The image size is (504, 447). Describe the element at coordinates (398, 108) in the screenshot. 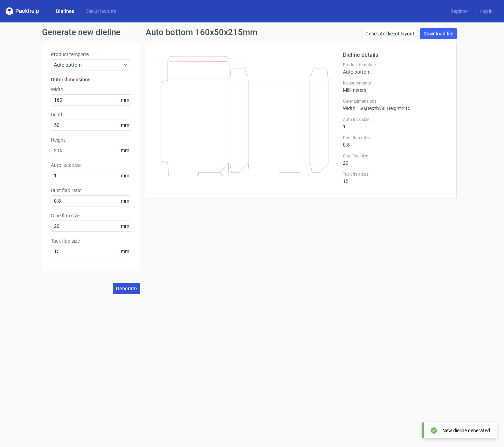

I see `span: , Height : 215` at that location.